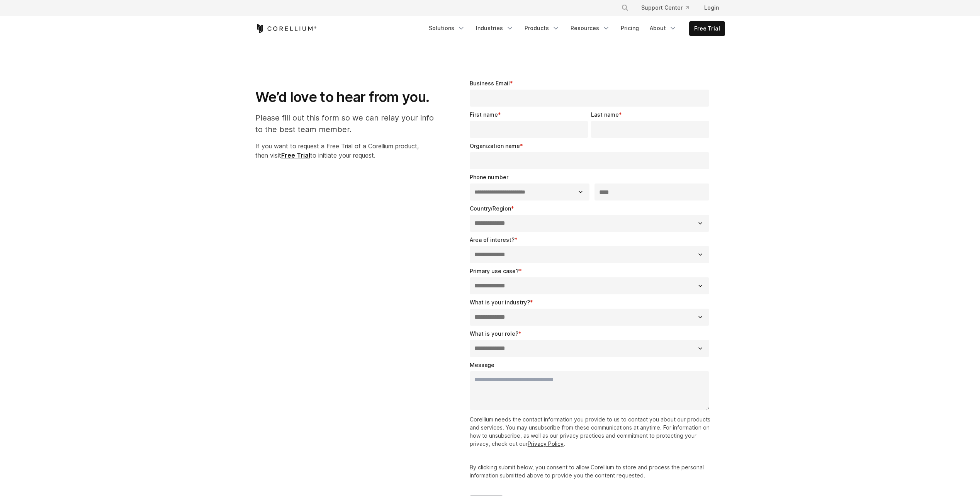  What do you see at coordinates (546, 444) in the screenshot?
I see `a: Privacy Policy` at bounding box center [546, 444].